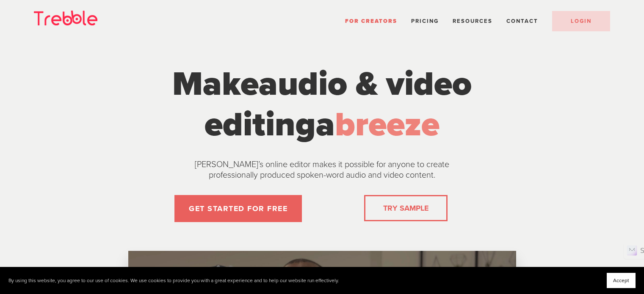  I want to click on span: audio & video, so click(365, 84).